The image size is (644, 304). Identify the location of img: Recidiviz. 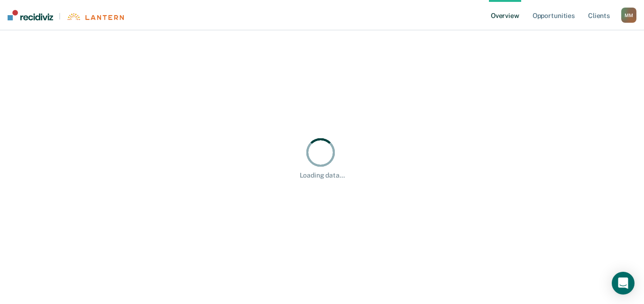
(31, 15).